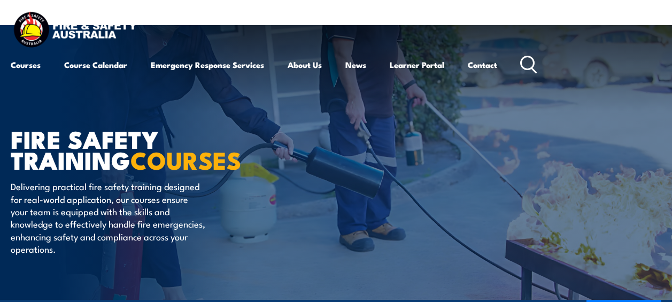 This screenshot has height=302, width=672. Describe the element at coordinates (143, 149) in the screenshot. I see `h1: FIRE SAFETY TRAINING` at that location.